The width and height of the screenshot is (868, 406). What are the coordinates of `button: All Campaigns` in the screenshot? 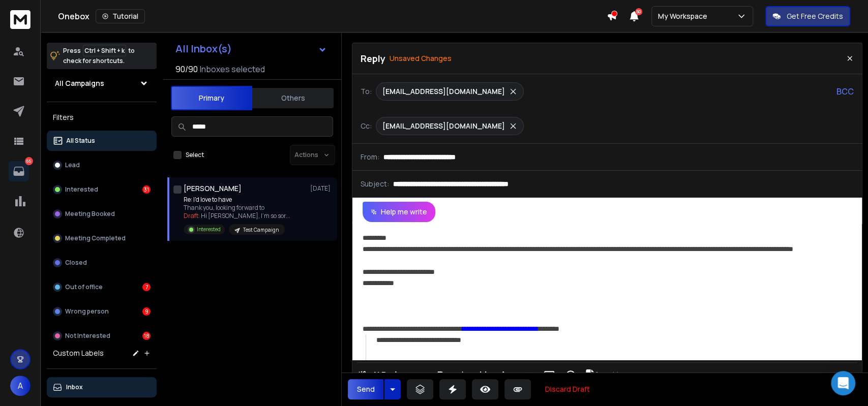 It's located at (102, 83).